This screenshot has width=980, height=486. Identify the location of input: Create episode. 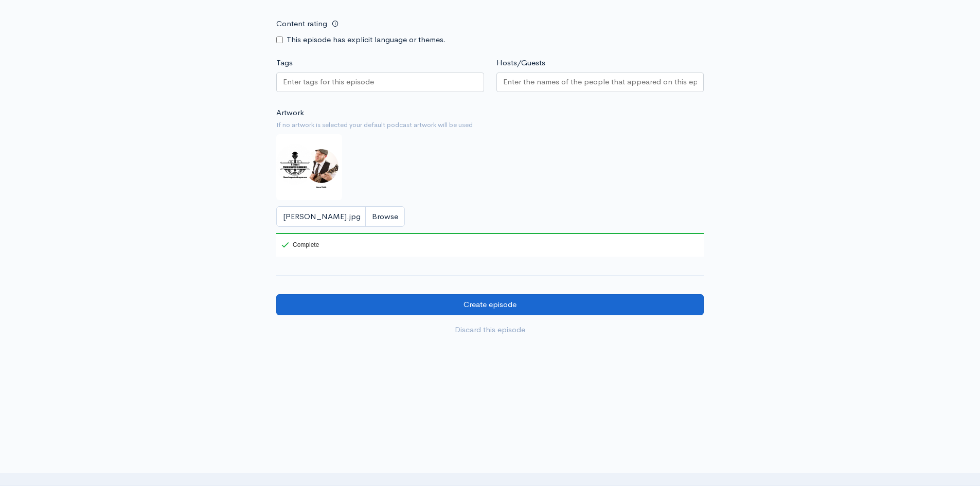
(490, 304).